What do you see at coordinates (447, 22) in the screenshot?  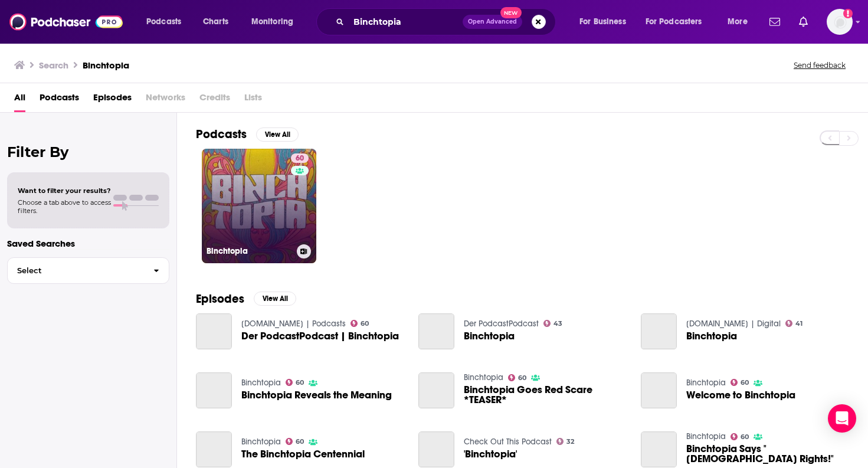 I see `div: Search podcasts, credits, & more...` at bounding box center [447, 22].